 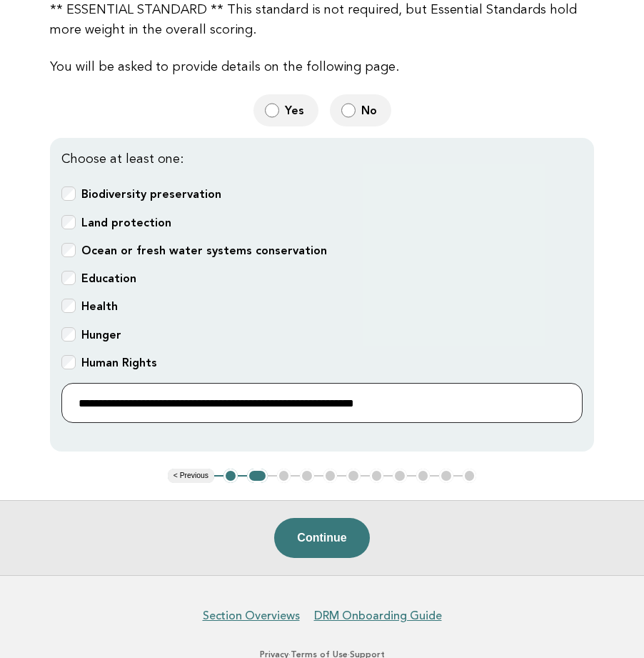 I want to click on a: Section Overviews, so click(x=251, y=615).